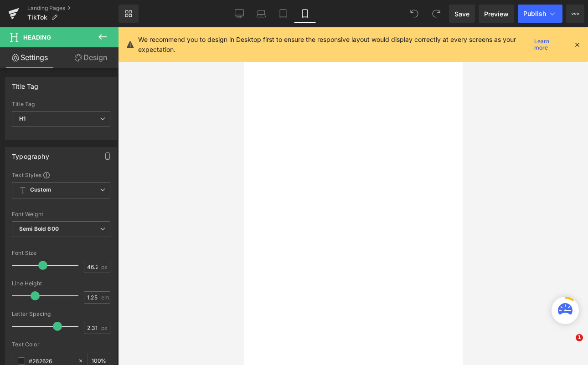 This screenshot has width=588, height=365. Describe the element at coordinates (73, 8) in the screenshot. I see `a: Landing Pages` at that location.